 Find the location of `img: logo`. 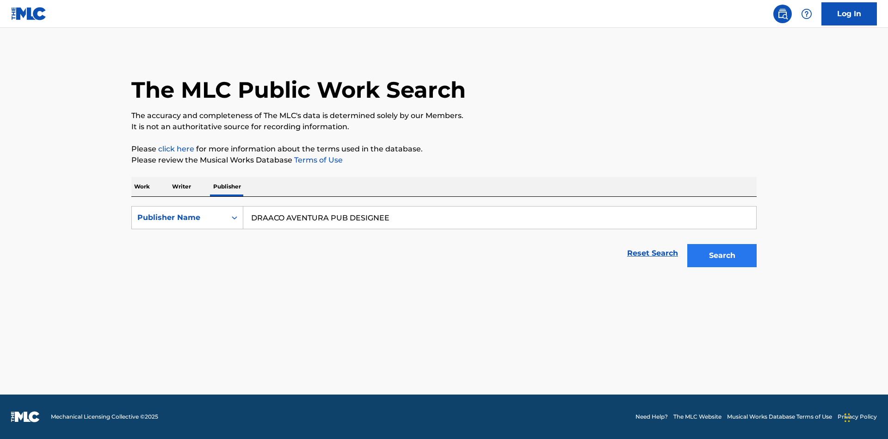

img: logo is located at coordinates (25, 416).